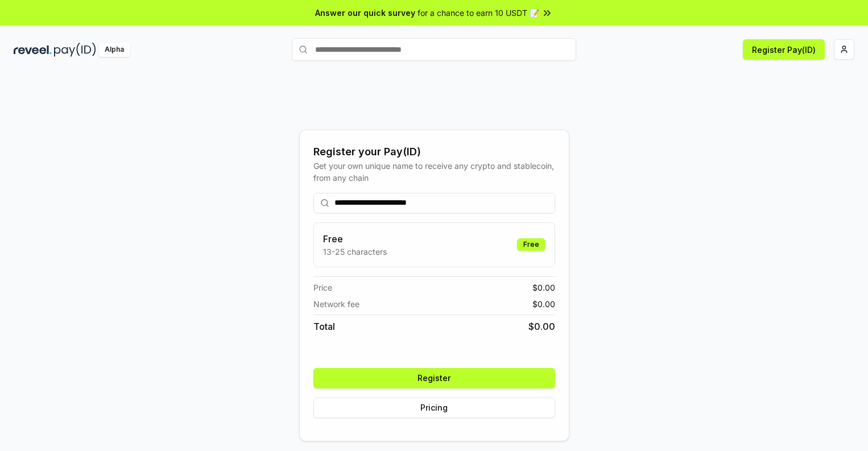 This screenshot has width=868, height=451. Describe the element at coordinates (114, 50) in the screenshot. I see `div: Alpha` at that location.